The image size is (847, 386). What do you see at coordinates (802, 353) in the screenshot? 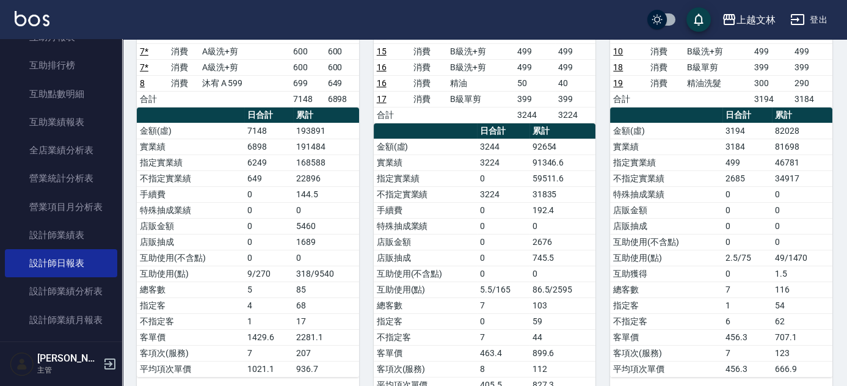
I see `td: 123` at bounding box center [802, 353].